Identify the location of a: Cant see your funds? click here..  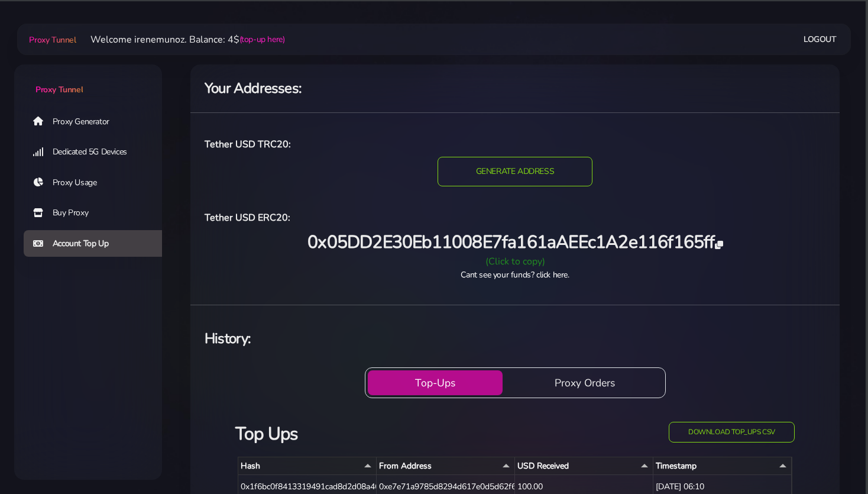
(514, 275).